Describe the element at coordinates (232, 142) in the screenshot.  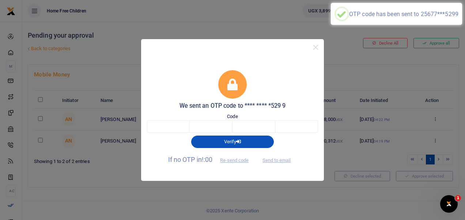
I see `button: Verify` at that location.